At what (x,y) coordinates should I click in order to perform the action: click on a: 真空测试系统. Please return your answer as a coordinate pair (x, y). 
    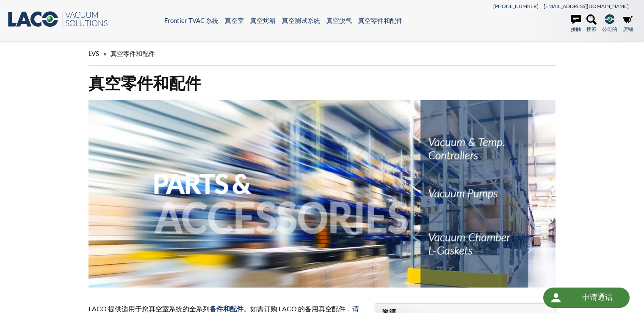
    Looking at the image, I should click on (301, 20).